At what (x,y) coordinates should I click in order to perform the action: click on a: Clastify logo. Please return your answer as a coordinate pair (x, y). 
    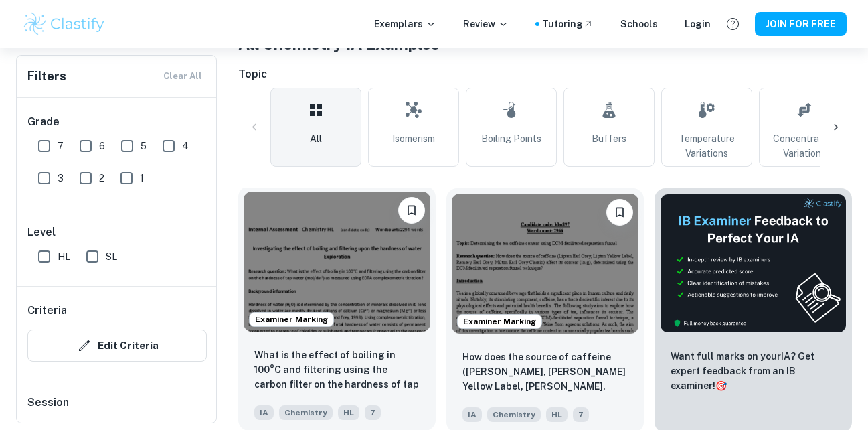
    Looking at the image, I should click on (64, 24).